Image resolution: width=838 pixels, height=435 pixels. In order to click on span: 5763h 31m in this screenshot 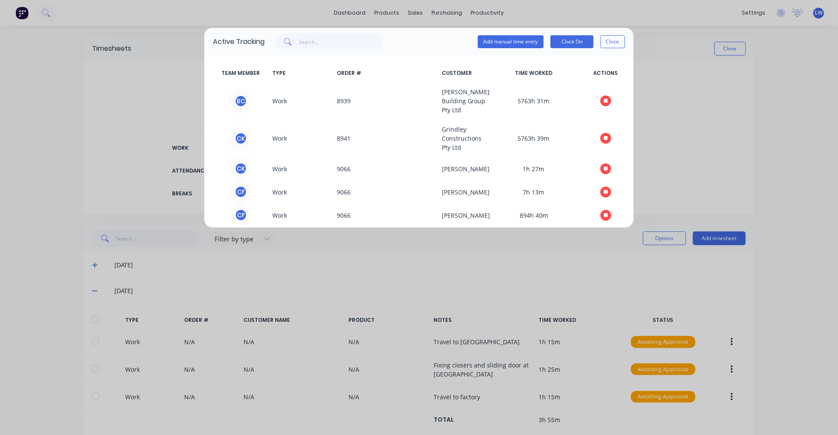, I will do `click(534, 101)`.